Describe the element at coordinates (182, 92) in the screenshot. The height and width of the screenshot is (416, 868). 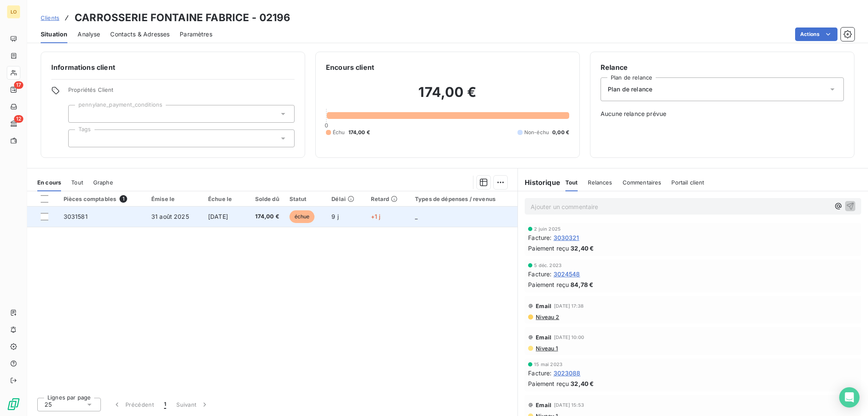
I see `span: Propriétés Client` at that location.